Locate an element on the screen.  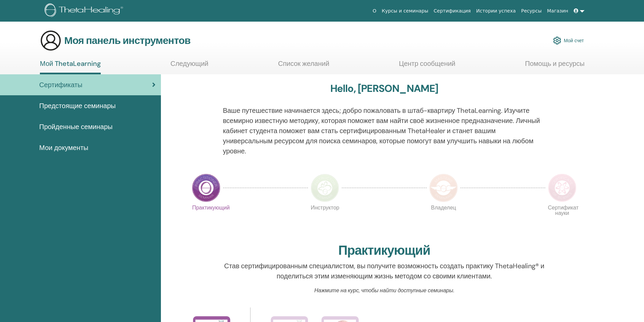
font: Курсы и семинары is located at coordinates (405, 11).